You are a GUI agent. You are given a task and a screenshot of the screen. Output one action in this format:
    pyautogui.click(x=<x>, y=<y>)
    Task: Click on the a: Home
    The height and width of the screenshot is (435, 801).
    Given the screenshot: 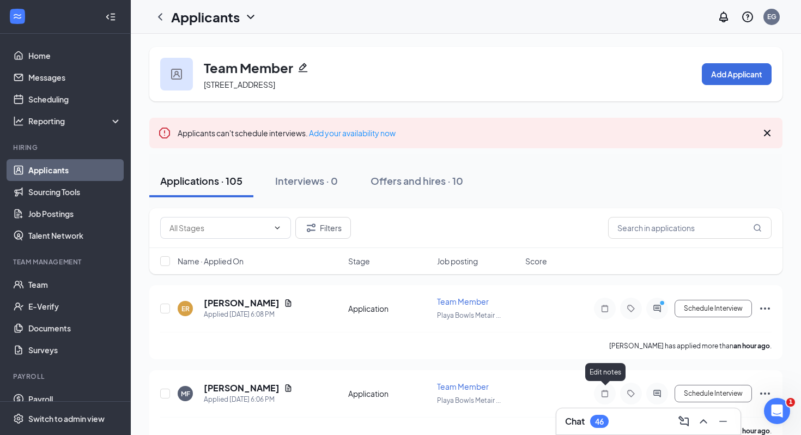 What is the action you would take?
    pyautogui.click(x=75, y=56)
    